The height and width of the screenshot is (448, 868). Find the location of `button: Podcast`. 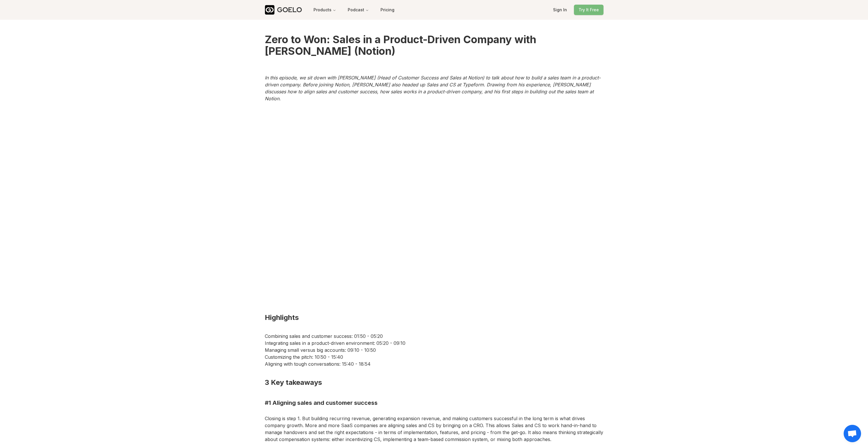

button: Podcast is located at coordinates (358, 10).